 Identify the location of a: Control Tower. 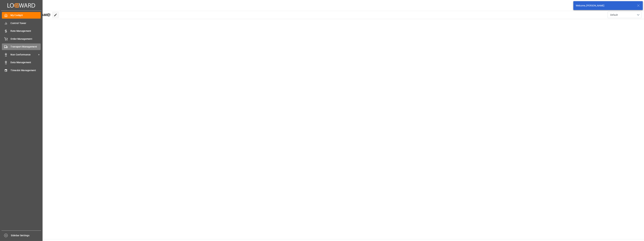
(21, 23).